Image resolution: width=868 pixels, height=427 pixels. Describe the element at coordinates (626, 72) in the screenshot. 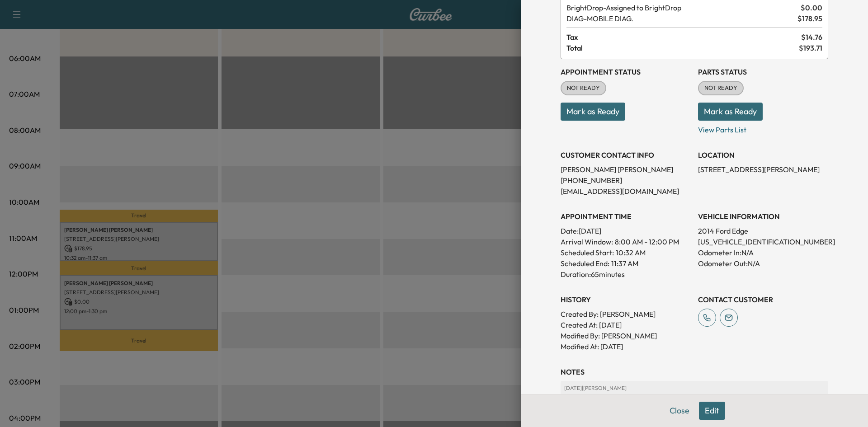

I see `h3: Appointment Status` at that location.